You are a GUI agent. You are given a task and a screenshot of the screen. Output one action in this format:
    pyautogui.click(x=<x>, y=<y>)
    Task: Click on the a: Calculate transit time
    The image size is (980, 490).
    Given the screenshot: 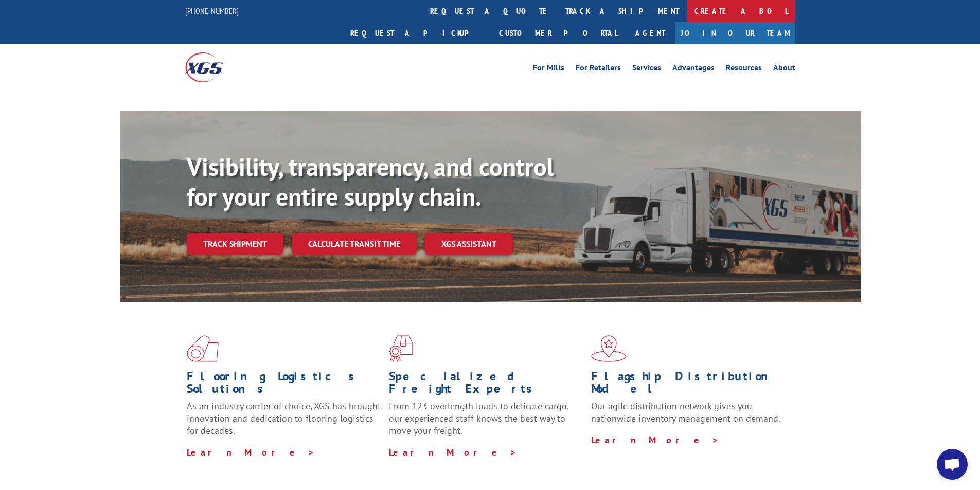 What is the action you would take?
    pyautogui.click(x=354, y=244)
    